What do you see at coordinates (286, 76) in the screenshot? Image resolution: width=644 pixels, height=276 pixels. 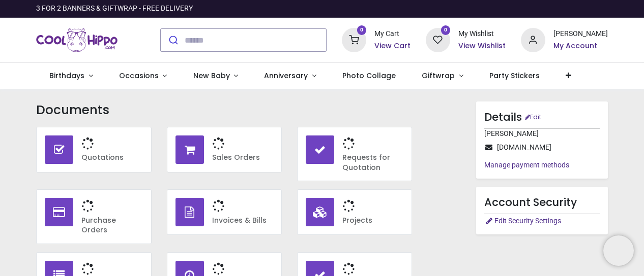 I see `span: Anniversary` at bounding box center [286, 76].